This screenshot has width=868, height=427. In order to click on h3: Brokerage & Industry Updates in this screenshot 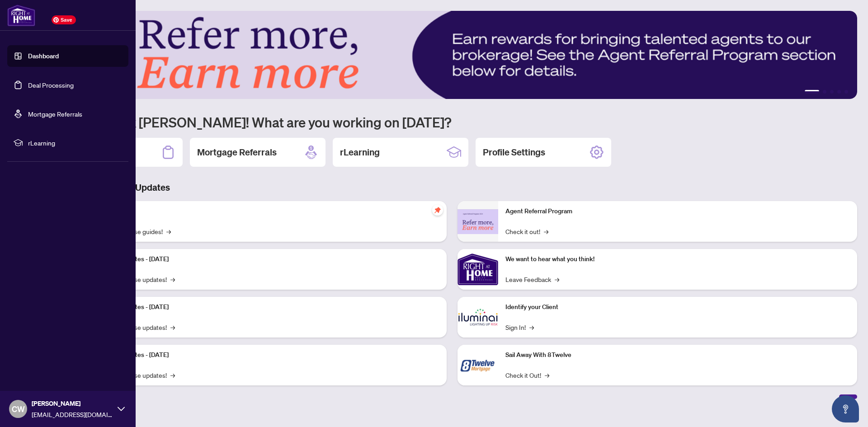, I will do `click(452, 187)`.